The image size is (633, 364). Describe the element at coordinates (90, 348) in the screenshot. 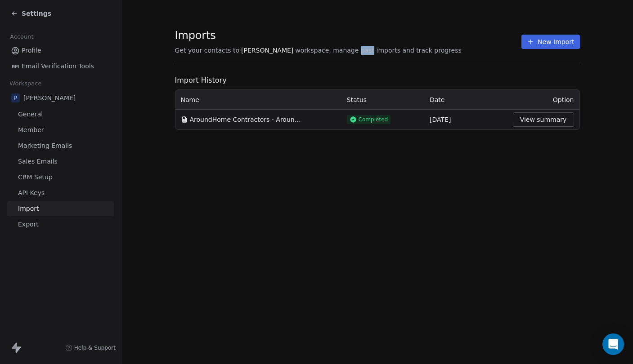

I see `a: Help & Support` at that location.